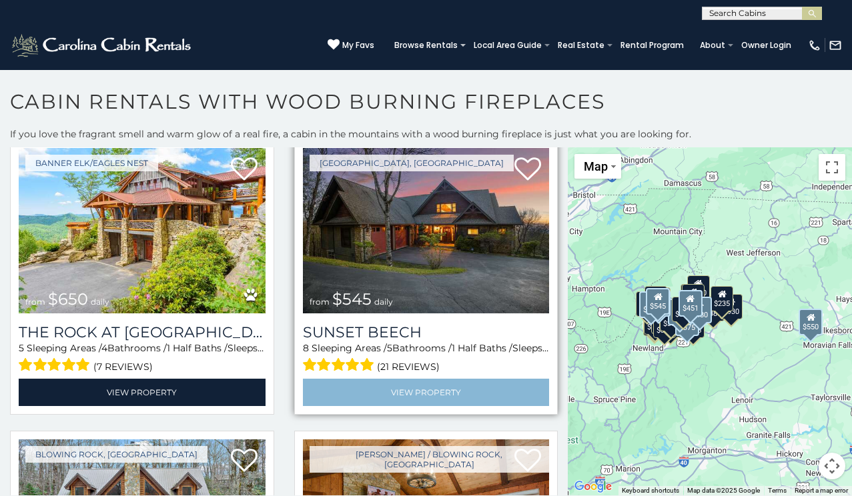 This screenshot has width=852, height=496. What do you see at coordinates (305, 348) in the screenshot?
I see `span: 8` at bounding box center [305, 348].